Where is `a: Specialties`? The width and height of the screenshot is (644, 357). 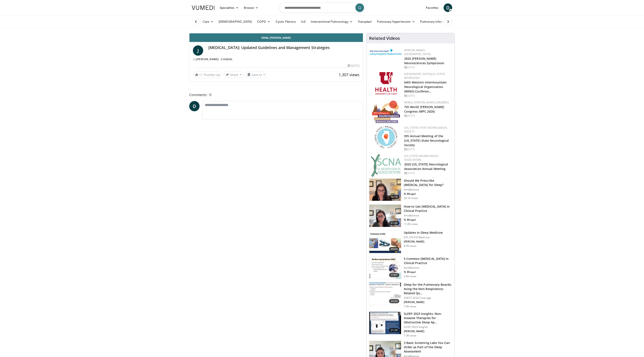 a: Specialties is located at coordinates (229, 8).